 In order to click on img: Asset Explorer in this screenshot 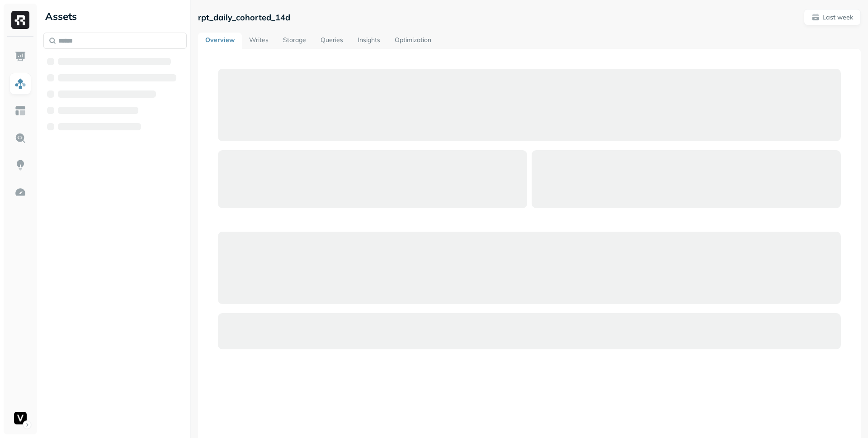, I will do `click(20, 111)`.